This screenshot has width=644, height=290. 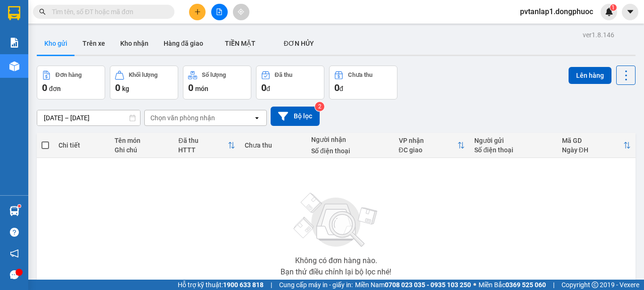 What do you see at coordinates (94, 43) in the screenshot?
I see `button: Trên xe` at bounding box center [94, 43].